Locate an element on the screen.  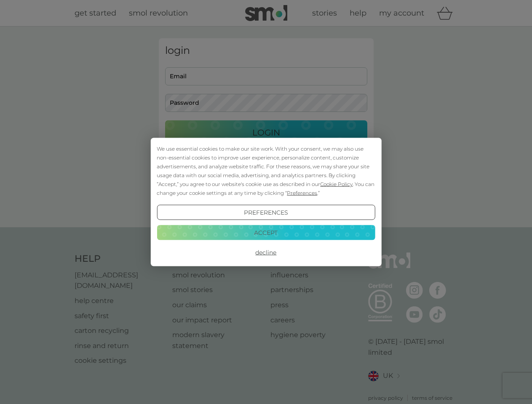
button: Accept is located at coordinates (266, 232).